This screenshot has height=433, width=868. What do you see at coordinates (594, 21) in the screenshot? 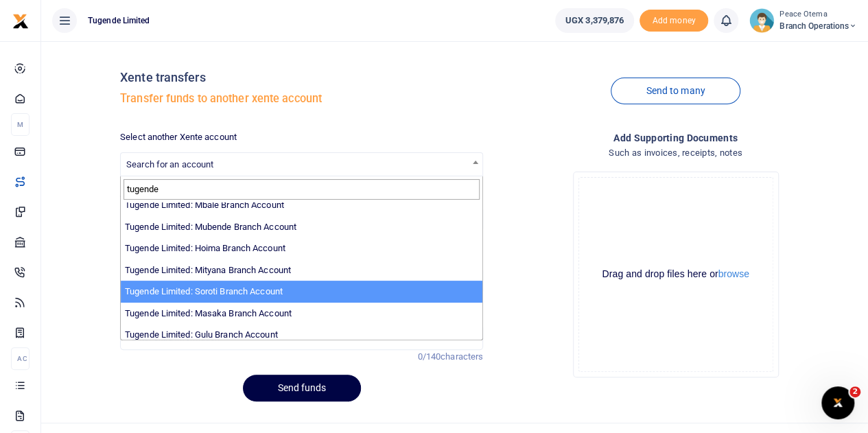
I see `a: UGX 3,379,876` at bounding box center [594, 21].